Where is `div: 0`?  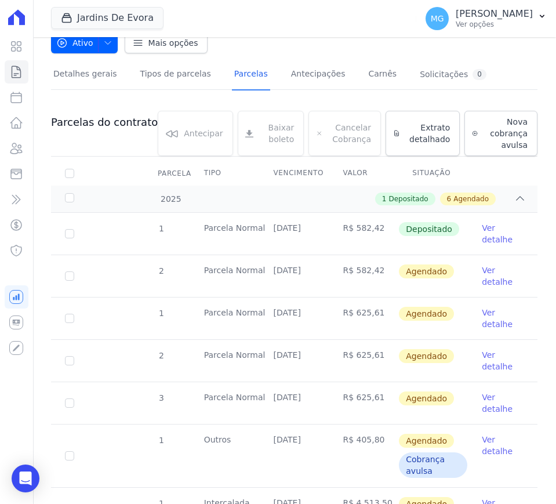 div: 0 is located at coordinates (479, 74).